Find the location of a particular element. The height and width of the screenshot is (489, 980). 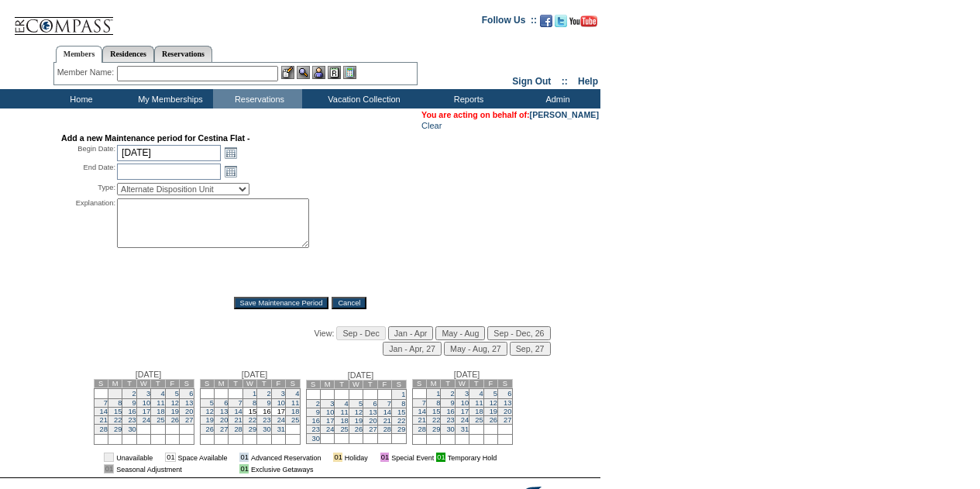

input: Sep, 27 is located at coordinates (530, 349).